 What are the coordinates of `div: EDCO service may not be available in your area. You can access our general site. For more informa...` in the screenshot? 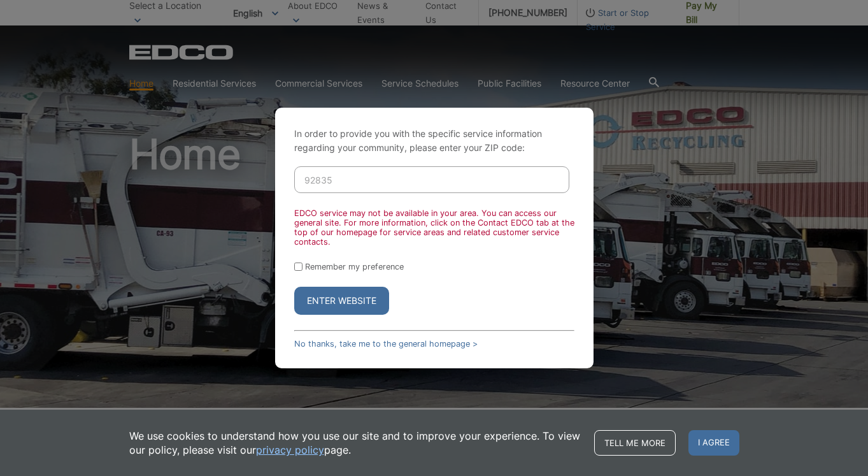 It's located at (435, 228).